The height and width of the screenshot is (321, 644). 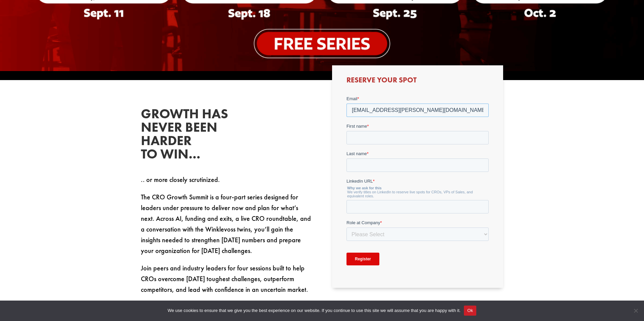 What do you see at coordinates (418, 82) in the screenshot?
I see `h3: Reserve Your Spot` at bounding box center [418, 82].